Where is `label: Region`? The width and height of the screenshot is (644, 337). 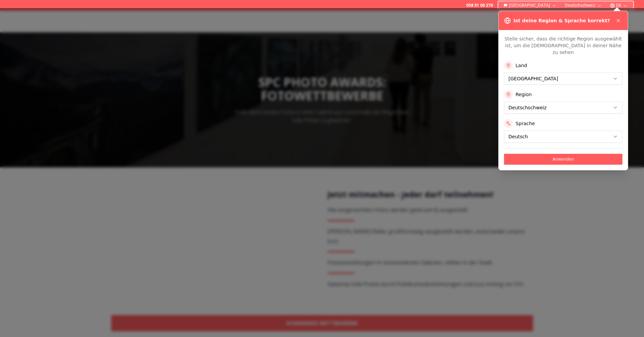 label: Region is located at coordinates (524, 95).